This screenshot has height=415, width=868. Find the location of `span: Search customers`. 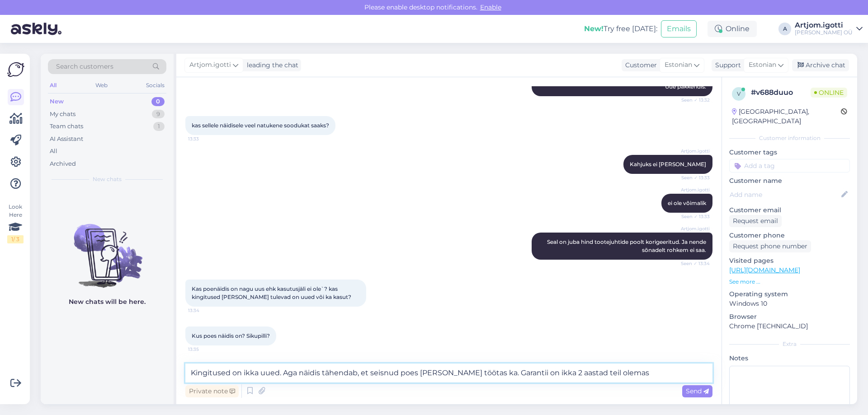

span: Search customers is located at coordinates (84, 66).